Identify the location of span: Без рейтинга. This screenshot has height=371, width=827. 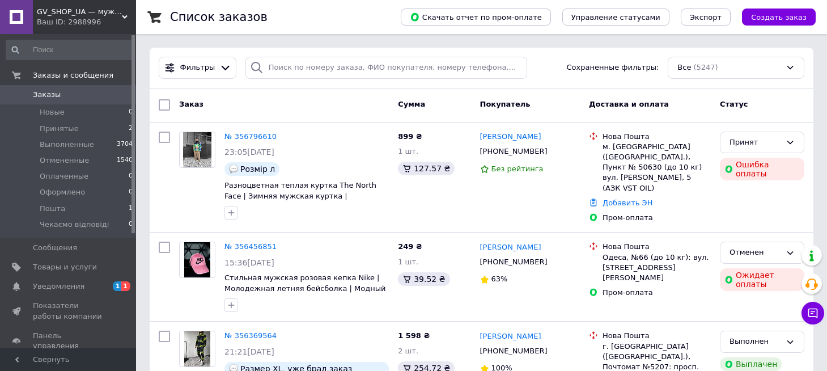
(517, 168).